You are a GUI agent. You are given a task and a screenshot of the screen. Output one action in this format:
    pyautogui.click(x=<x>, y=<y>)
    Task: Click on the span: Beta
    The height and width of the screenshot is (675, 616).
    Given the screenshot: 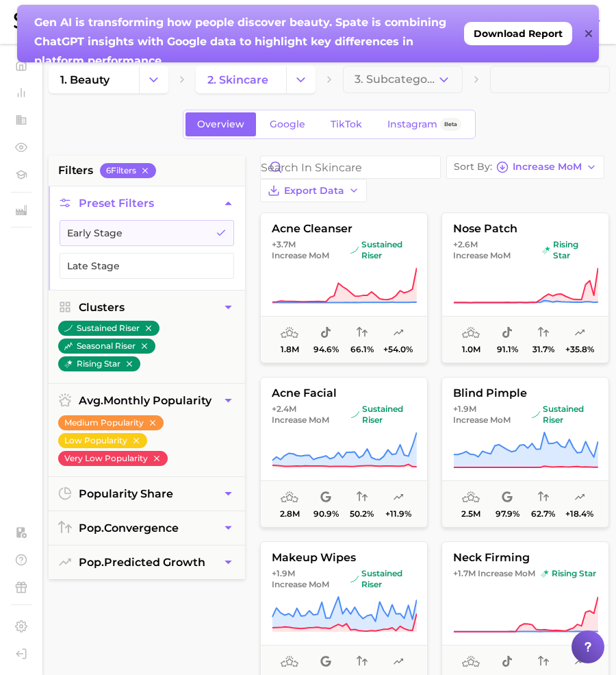 What is the action you would take?
    pyautogui.click(x=451, y=124)
    